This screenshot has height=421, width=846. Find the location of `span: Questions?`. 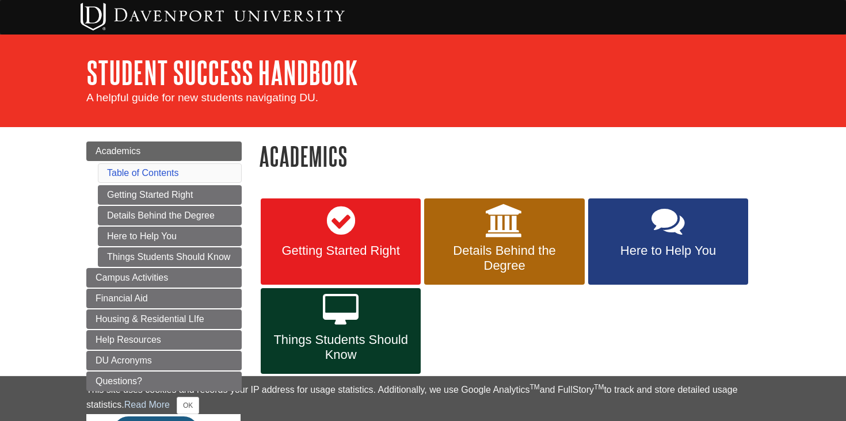

span: Questions? is located at coordinates (118, 381).